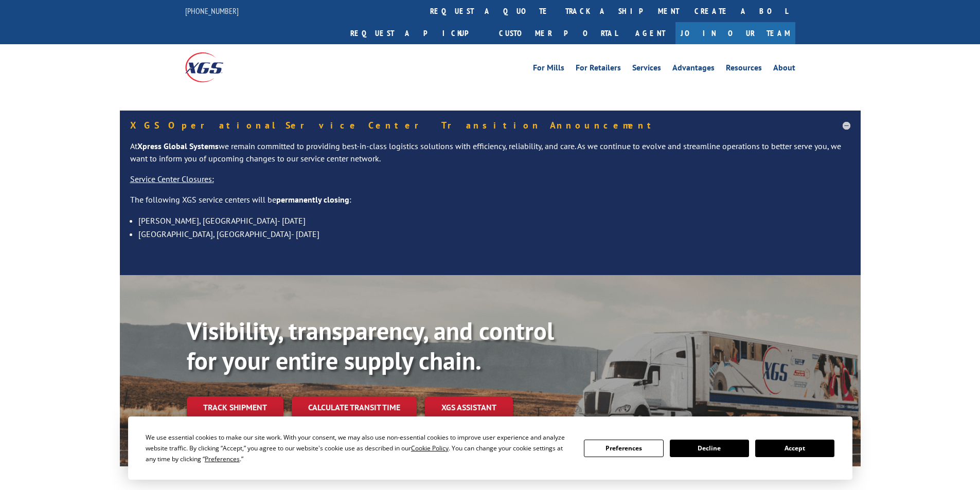  Describe the element at coordinates (359, 448) in the screenshot. I see `div: We use essential cookies to make our site work. With your consent, we may also use non-essential ...` at that location.